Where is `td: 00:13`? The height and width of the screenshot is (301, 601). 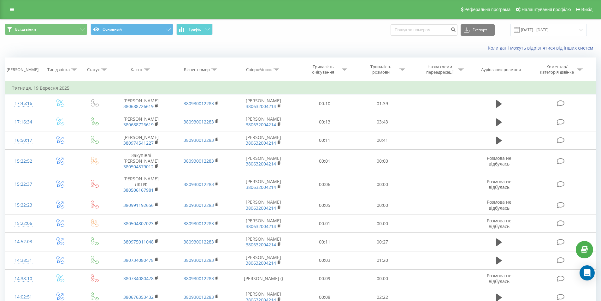
td: 00:13 is located at coordinates (325, 122).